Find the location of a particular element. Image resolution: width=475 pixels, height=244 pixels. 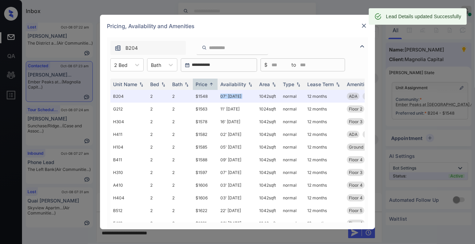

span: to is located at coordinates (294, 65).